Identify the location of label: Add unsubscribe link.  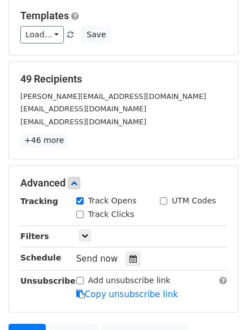
(129, 280).